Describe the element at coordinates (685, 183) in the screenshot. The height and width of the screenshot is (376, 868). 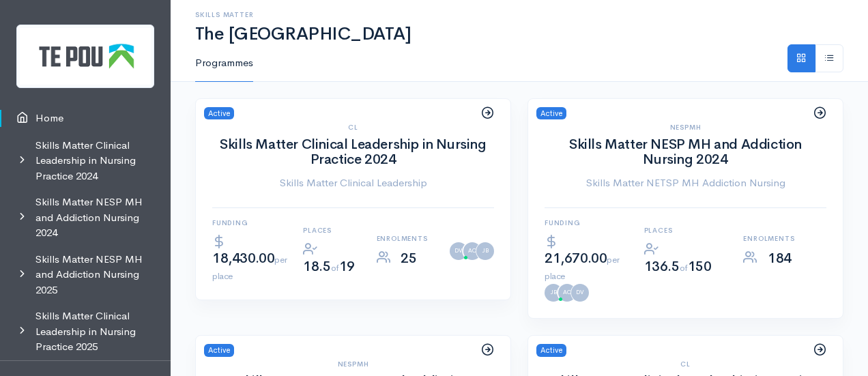
I see `p: Skills Matter NETSP MH Addiction Nursing` at that location.